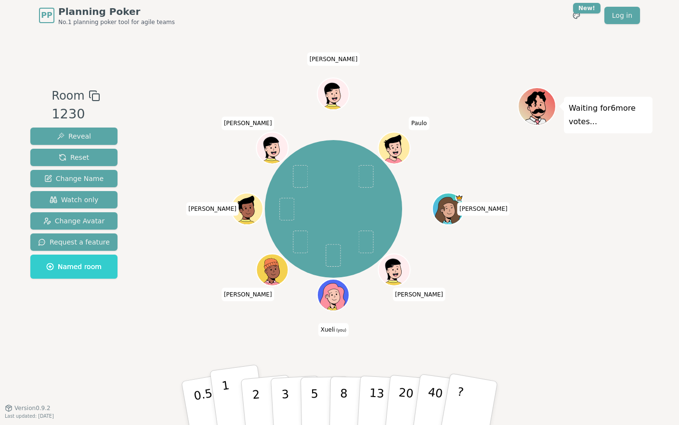 This screenshot has height=425, width=679. What do you see at coordinates (333, 295) in the screenshot?
I see `button: Click to change your avatar` at bounding box center [333, 295].